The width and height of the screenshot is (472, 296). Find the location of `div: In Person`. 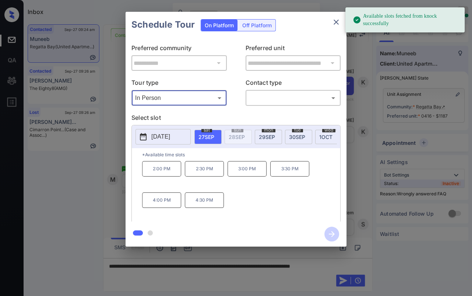

div: In Person is located at coordinates (179, 98).